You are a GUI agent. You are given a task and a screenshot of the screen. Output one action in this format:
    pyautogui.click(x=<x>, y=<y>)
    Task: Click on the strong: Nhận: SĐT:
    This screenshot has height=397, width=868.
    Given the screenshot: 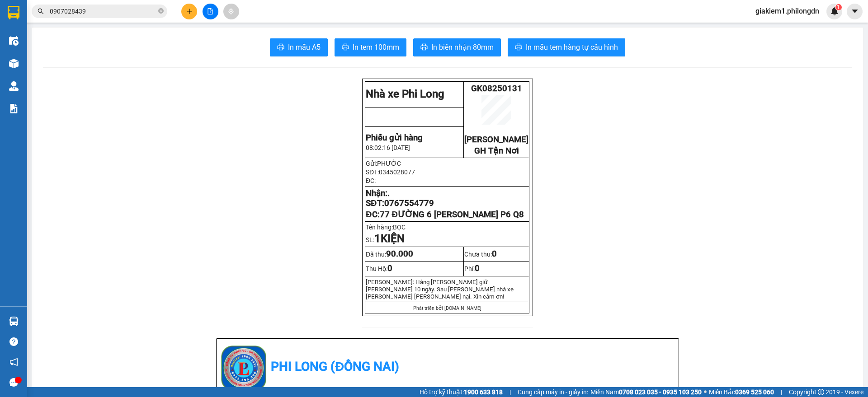 What is the action you would take?
    pyautogui.click(x=399, y=198)
    